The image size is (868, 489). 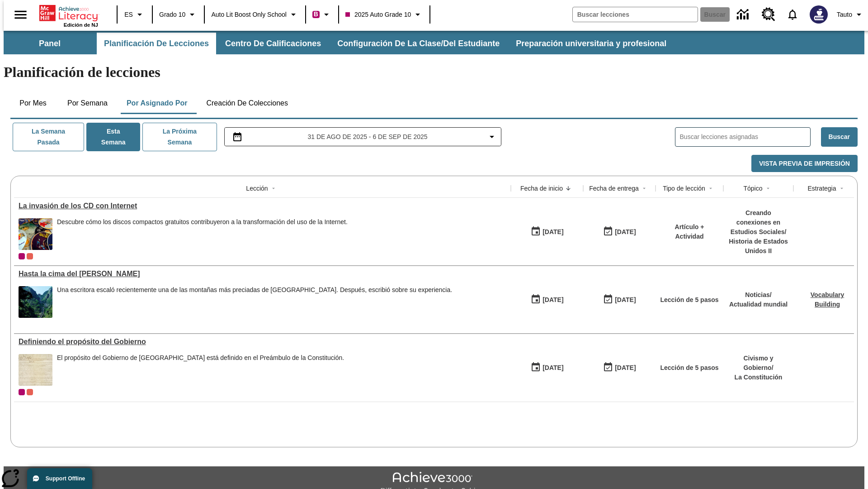 I want to click on img: Avatar, so click(x=819, y=14).